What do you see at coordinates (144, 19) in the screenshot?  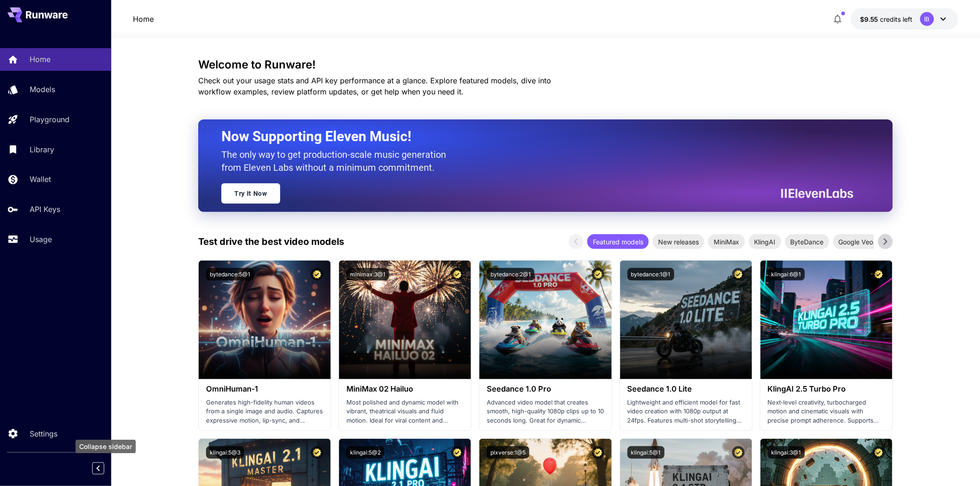 I see `a: Home` at bounding box center [144, 19].